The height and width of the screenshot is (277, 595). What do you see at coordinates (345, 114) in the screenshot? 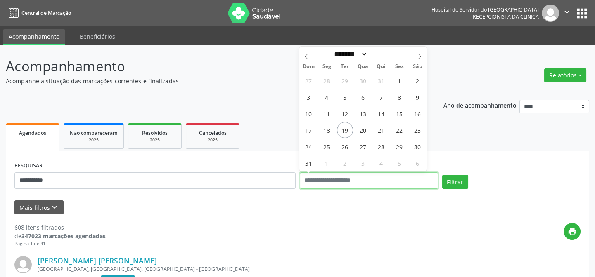
I see `span: Agosto 12, 2025` at bounding box center [345, 114].